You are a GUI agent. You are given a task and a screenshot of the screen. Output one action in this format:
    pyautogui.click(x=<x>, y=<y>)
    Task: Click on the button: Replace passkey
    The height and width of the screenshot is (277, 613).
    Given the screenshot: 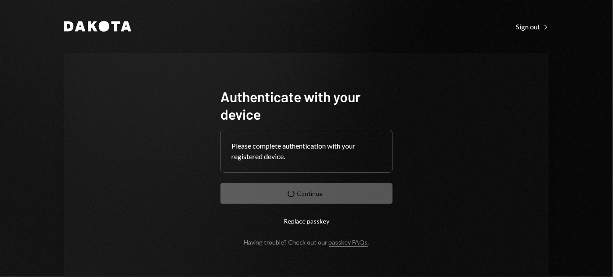 What is the action you would take?
    pyautogui.click(x=306, y=221)
    